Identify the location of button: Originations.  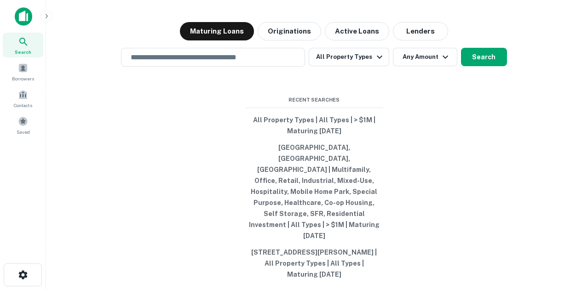
(289, 31).